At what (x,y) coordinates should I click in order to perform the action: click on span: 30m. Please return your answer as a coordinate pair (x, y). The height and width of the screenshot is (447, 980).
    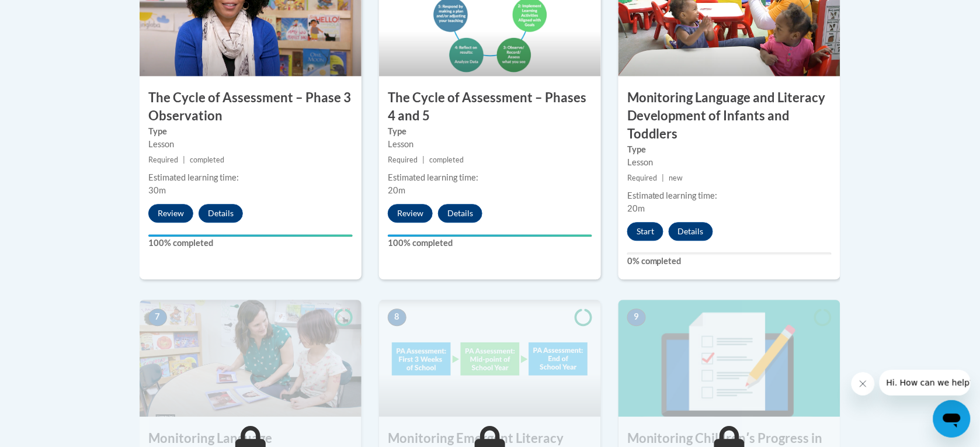
    Looking at the image, I should click on (157, 190).